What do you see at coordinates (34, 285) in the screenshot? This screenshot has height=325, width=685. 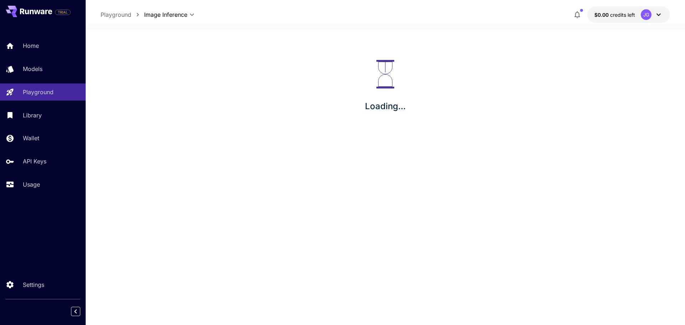 I see `p: Settings` at bounding box center [34, 285].